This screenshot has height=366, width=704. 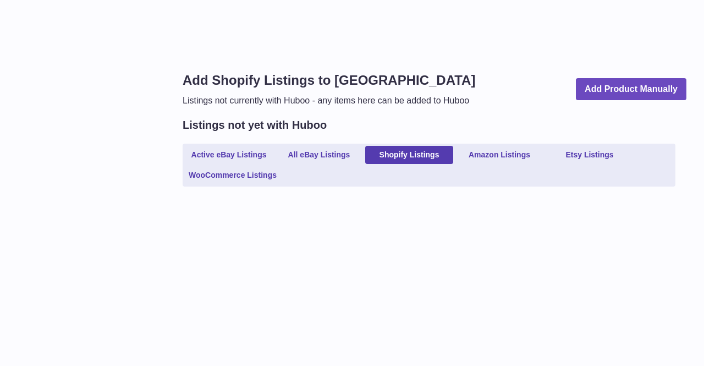 What do you see at coordinates (590, 155) in the screenshot?
I see `a: Etsy Listings` at bounding box center [590, 155].